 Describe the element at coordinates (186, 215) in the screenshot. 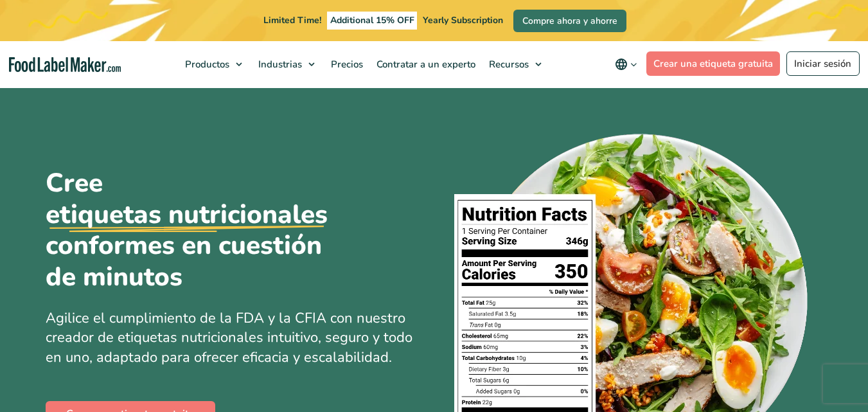

I see `u: etiquetas nutricionales` at that location.